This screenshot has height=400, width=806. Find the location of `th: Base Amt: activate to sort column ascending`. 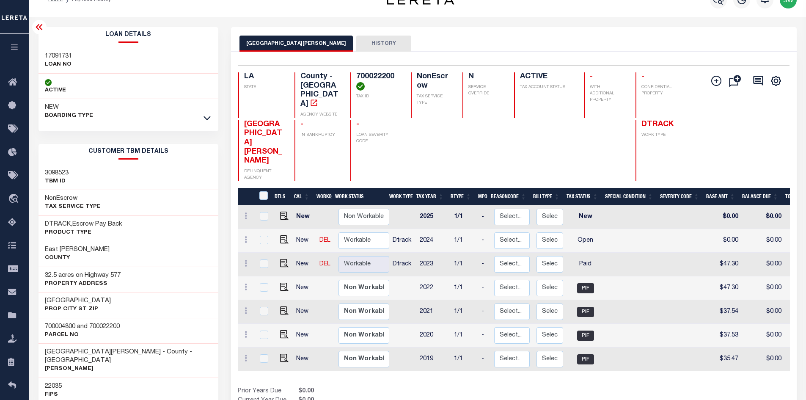

th: Base Amt: activate to sort column ascending is located at coordinates (721, 196).